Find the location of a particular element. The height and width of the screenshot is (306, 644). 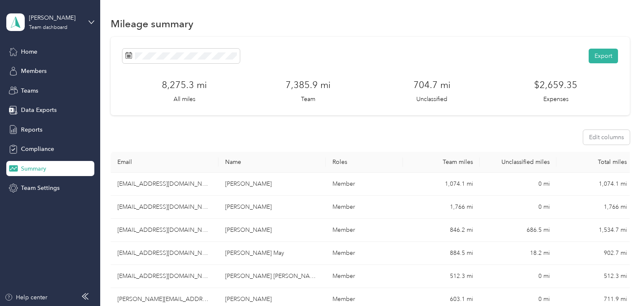

td: 1,534.7 mi is located at coordinates (595, 230).